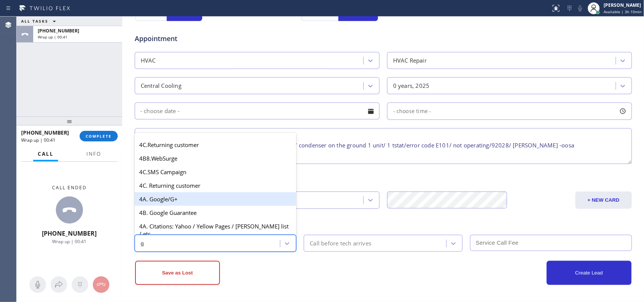 Image resolution: width=644 pixels, height=302 pixels. What do you see at coordinates (40, 21) in the screenshot?
I see `button: ALL TASKS` at bounding box center [40, 21].